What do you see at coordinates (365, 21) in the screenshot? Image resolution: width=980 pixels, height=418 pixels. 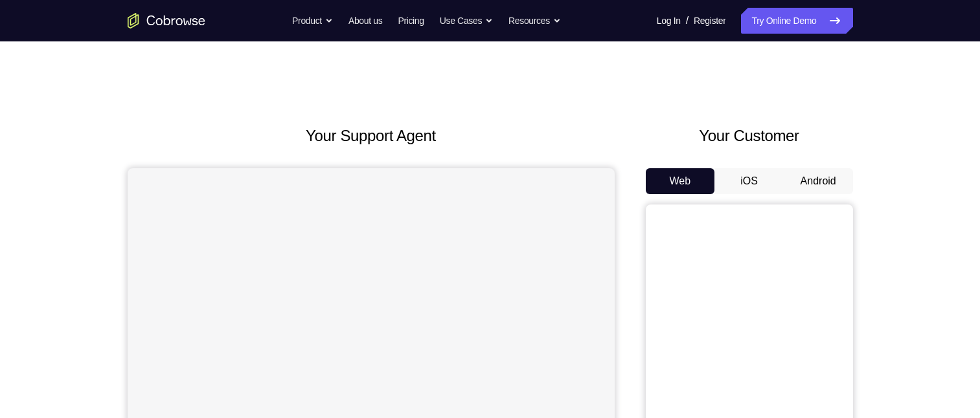 I see `a: About us` at bounding box center [365, 21].